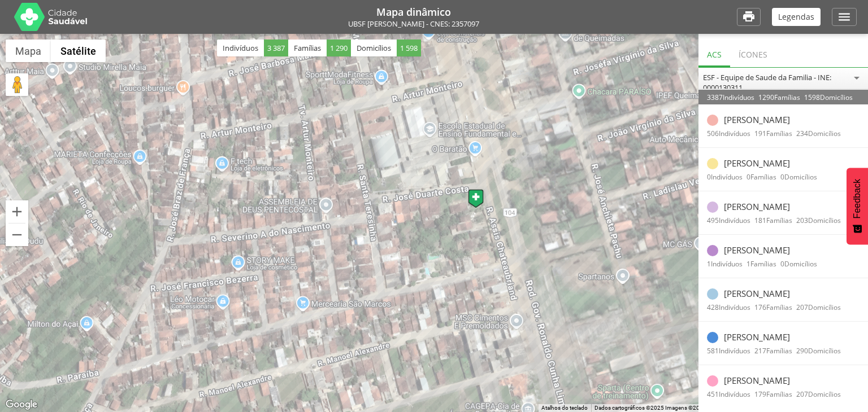 The height and width of the screenshot is (412, 868). What do you see at coordinates (800, 220) in the screenshot?
I see `span: 203` at bounding box center [800, 220].